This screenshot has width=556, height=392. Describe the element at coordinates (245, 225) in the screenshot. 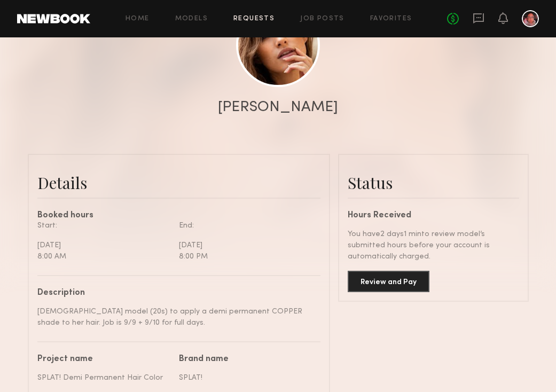

I see `div: End:` at that location.